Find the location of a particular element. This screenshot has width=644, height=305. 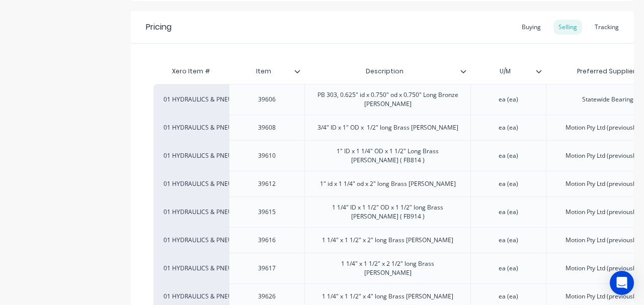

div: Pricing is located at coordinates (158, 27).